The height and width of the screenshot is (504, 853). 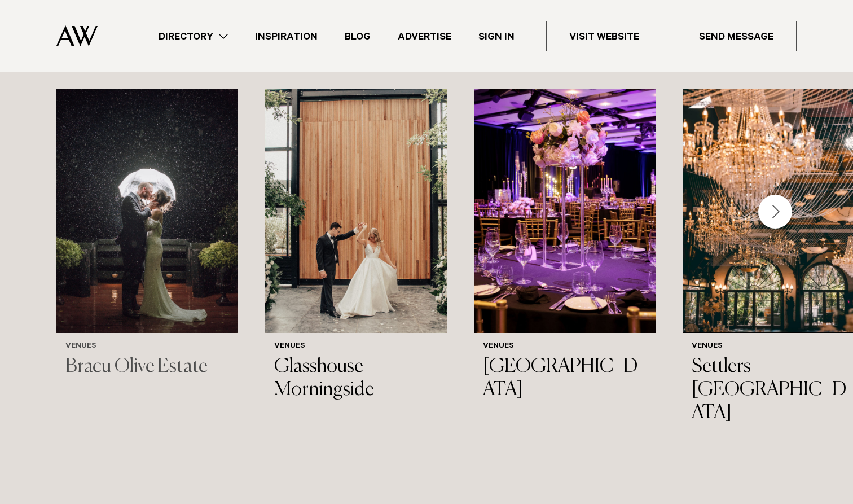 I want to click on a: rainy wedding at bracu estate Venues Bracu Olive Estate, so click(x=147, y=239).